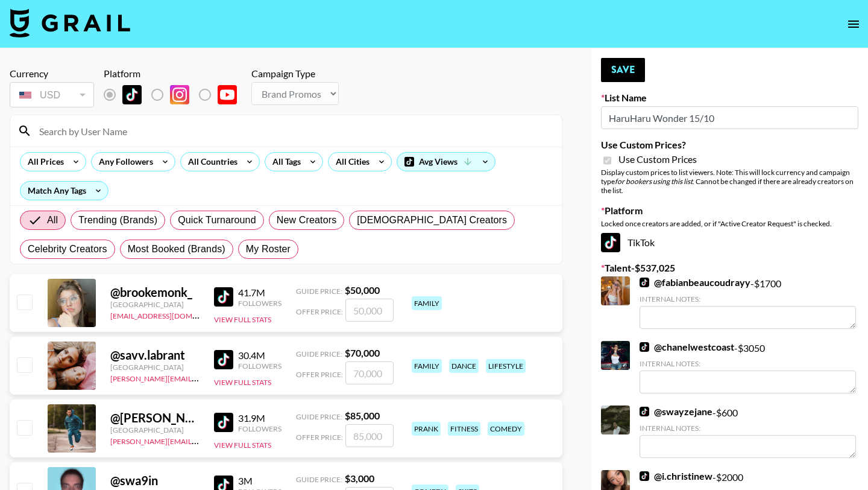  I want to click on div: All Cities, so click(351, 162).